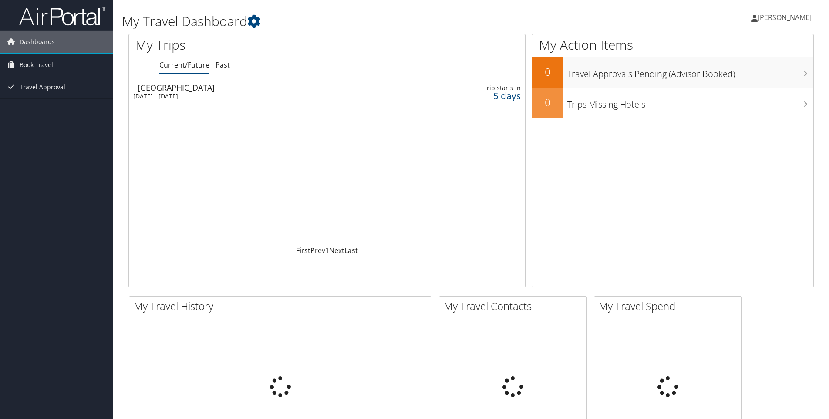  Describe the element at coordinates (475, 96) in the screenshot. I see `div: 5 days` at that location.